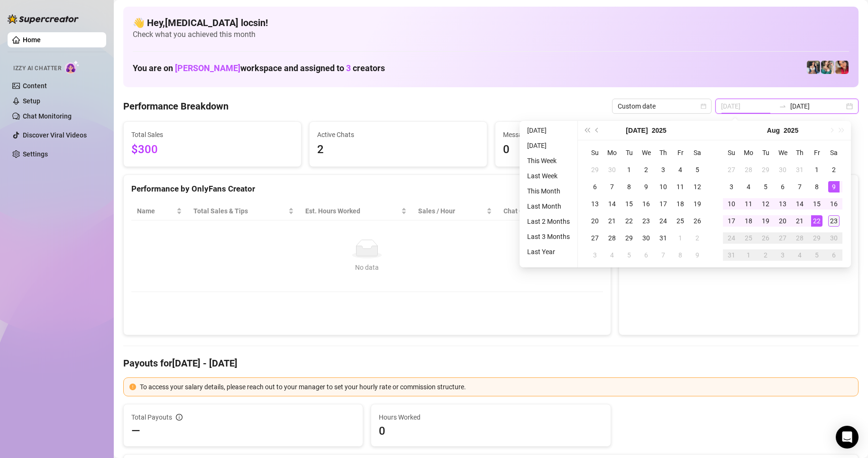 Image resolution: width=868 pixels, height=458 pixels. What do you see at coordinates (828, 67) in the screenshot?
I see `img: Zaddy` at bounding box center [828, 67].